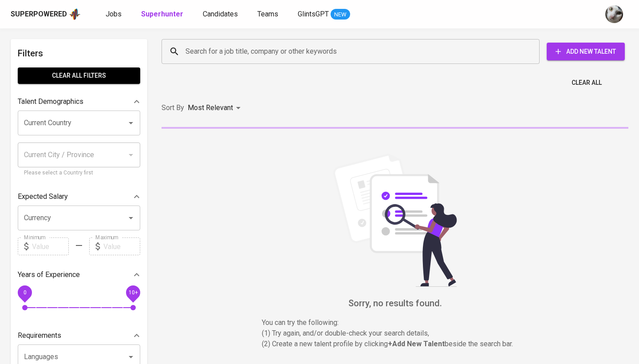  I want to click on a: Jobs, so click(115, 14).